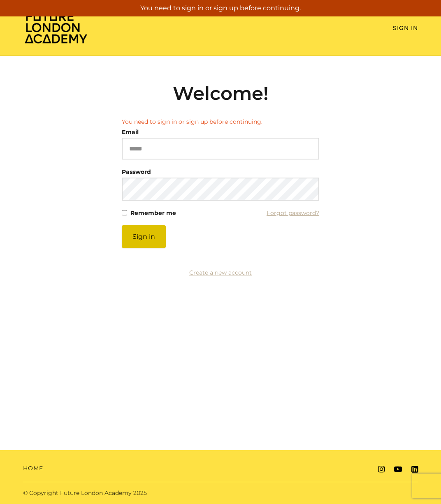 The width and height of the screenshot is (441, 504). I want to click on li: You need to sign in or sign up before continuing., so click(220, 121).